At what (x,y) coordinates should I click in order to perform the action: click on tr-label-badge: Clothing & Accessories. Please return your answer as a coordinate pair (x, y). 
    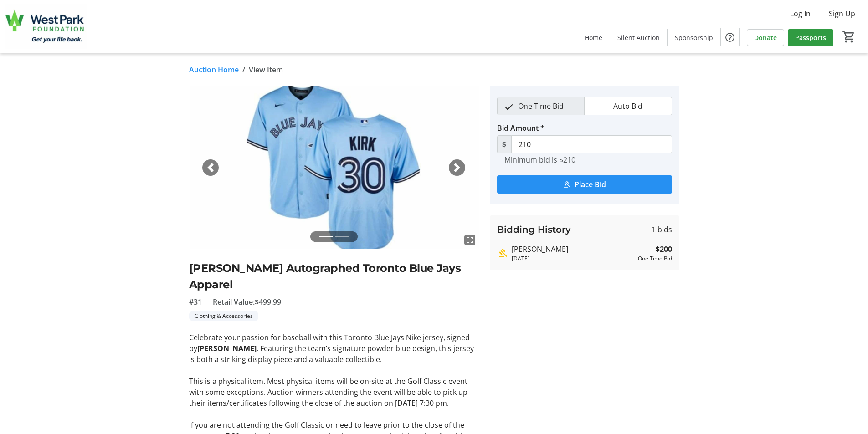
    Looking at the image, I should click on (224, 316).